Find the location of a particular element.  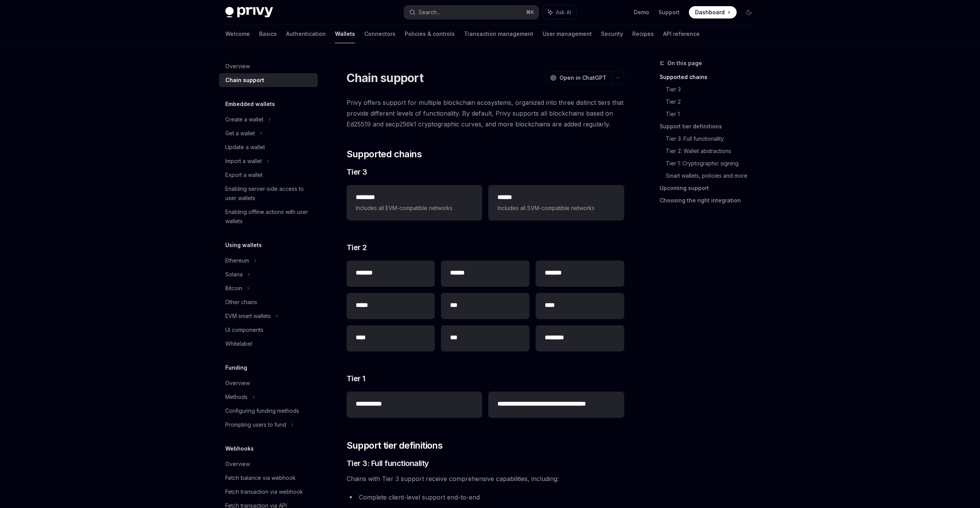

span: Tier 3 is located at coordinates (357, 172).